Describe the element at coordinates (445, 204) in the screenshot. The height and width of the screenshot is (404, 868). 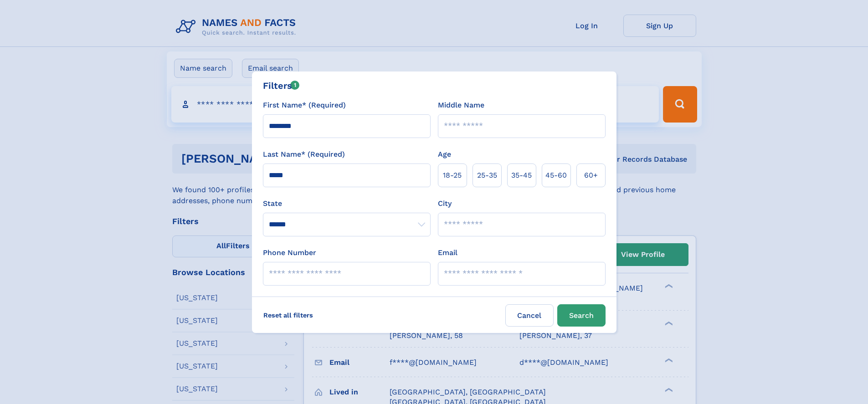
I see `label: City` at that location.